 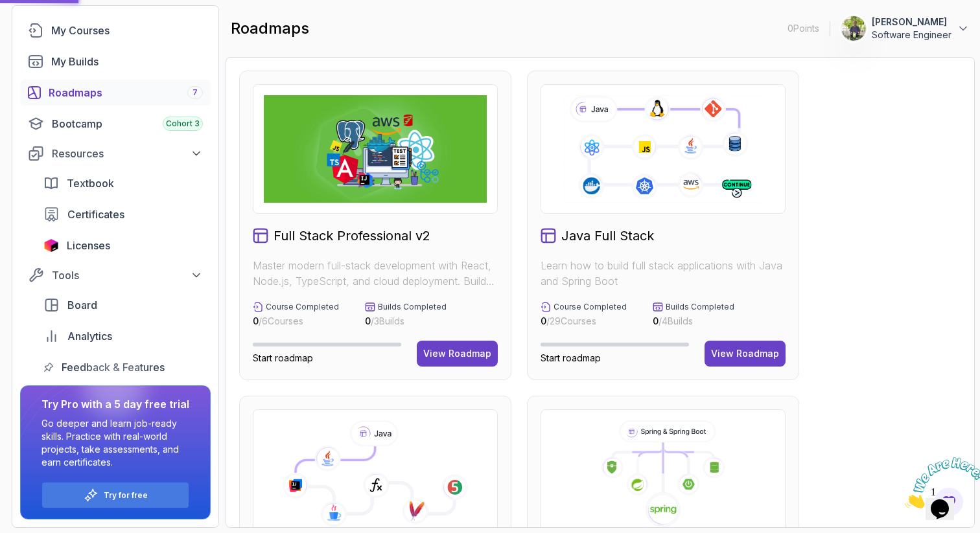 What do you see at coordinates (854, 28) in the screenshot?
I see `img: user profile image` at bounding box center [854, 28].